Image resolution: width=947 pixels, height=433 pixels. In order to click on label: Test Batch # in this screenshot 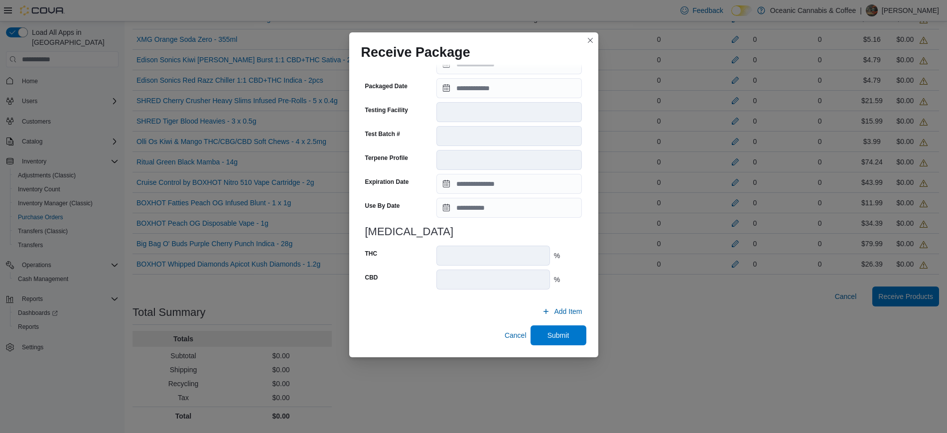, I will do `click(383, 134)`.